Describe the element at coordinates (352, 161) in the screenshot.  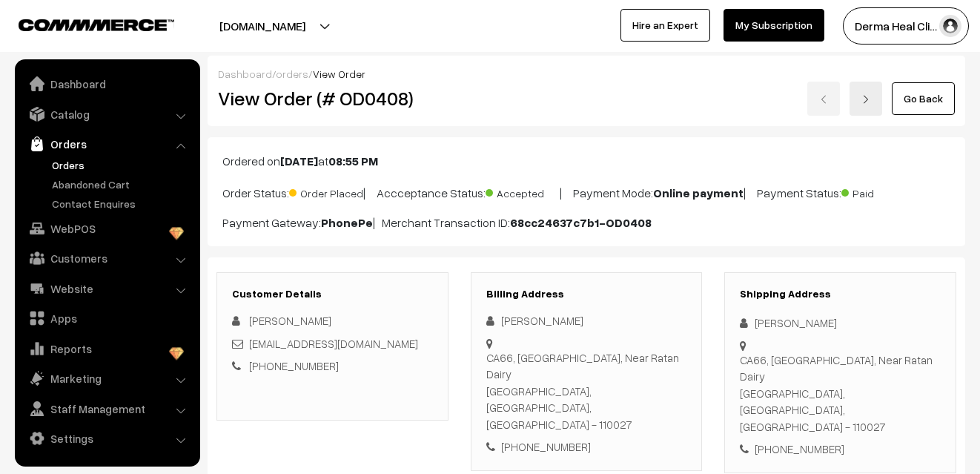
I see `b: 08:55 PM` at that location.